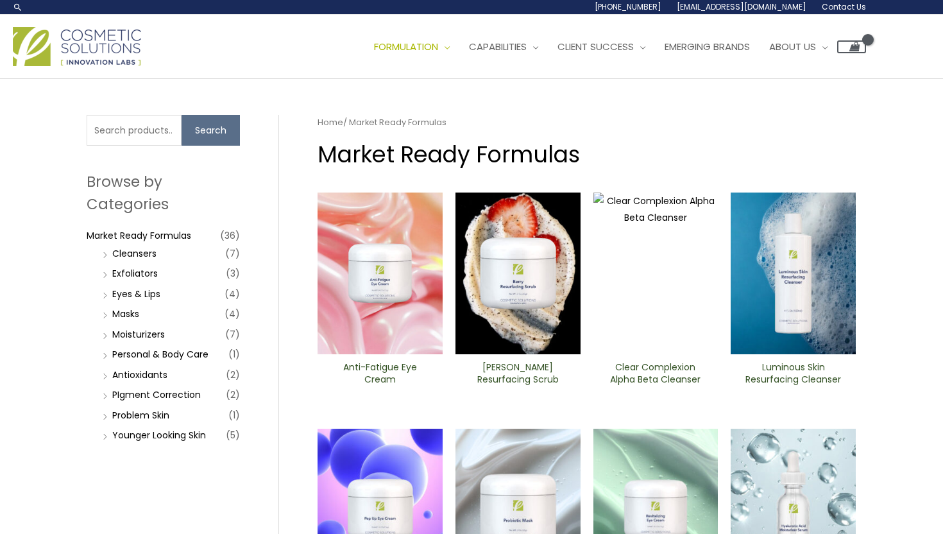  Describe the element at coordinates (586, 123) in the screenshot. I see `nav: Breadcrumb` at that location.